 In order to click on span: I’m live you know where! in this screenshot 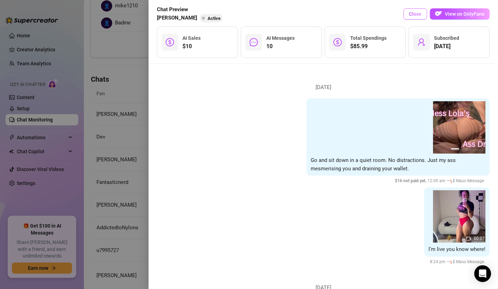, I will do `click(457, 249)`.